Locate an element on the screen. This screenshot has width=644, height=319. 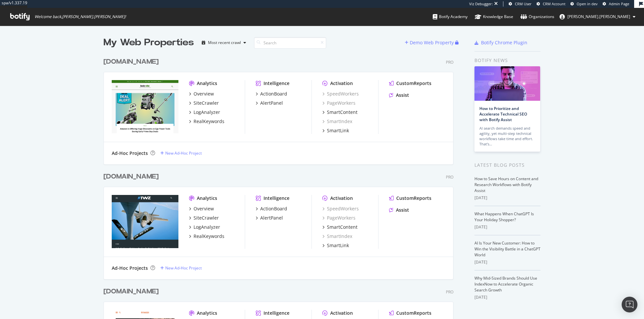
div: AI search demands speed and agility, yet multi-step technical workflows take time and effort. Tha... is located at coordinates (507, 136).